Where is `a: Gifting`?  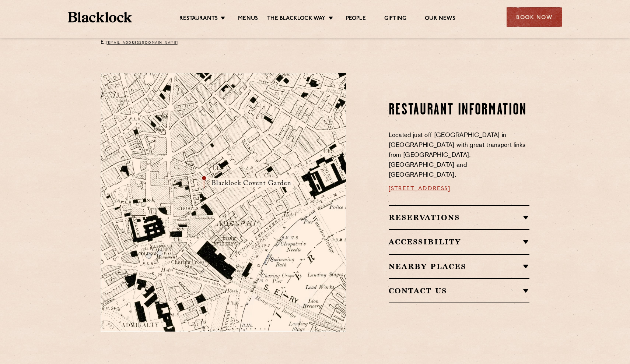
a: Gifting is located at coordinates (395, 19).